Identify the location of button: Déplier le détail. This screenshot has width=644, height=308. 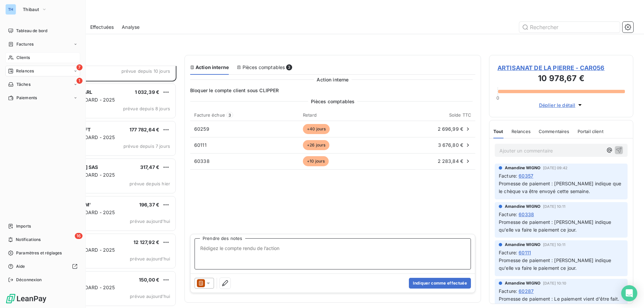
(561, 105).